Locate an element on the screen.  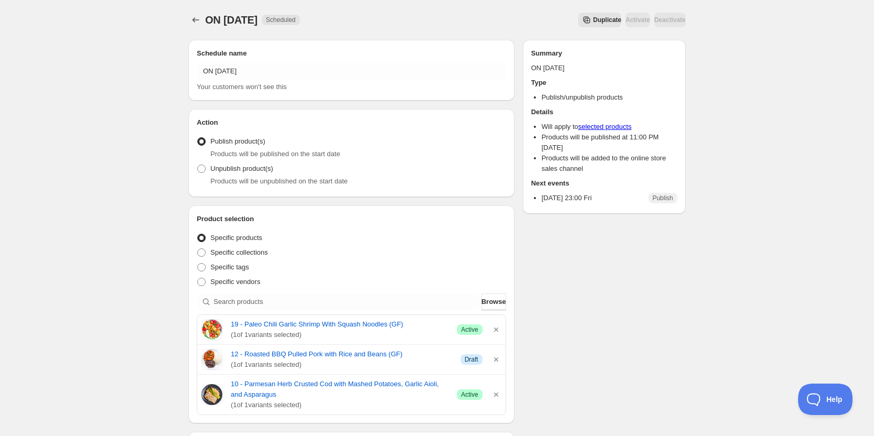
h2: Next events is located at coordinates (604, 183).